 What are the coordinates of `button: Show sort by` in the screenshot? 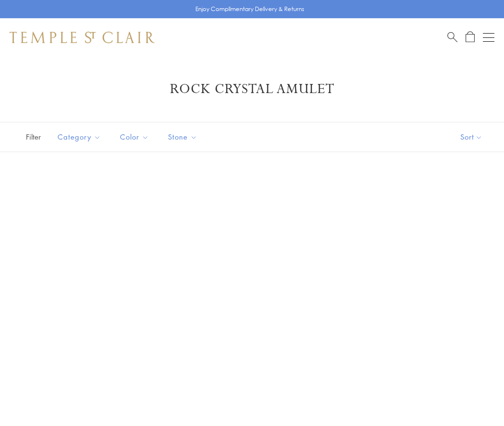 It's located at (471, 137).